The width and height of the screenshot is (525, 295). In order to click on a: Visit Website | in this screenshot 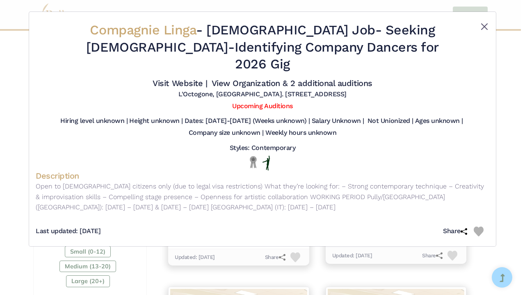, I will do `click(180, 83)`.